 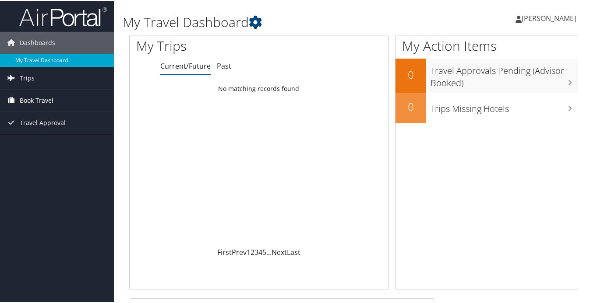 I want to click on span: Trips, so click(x=27, y=78).